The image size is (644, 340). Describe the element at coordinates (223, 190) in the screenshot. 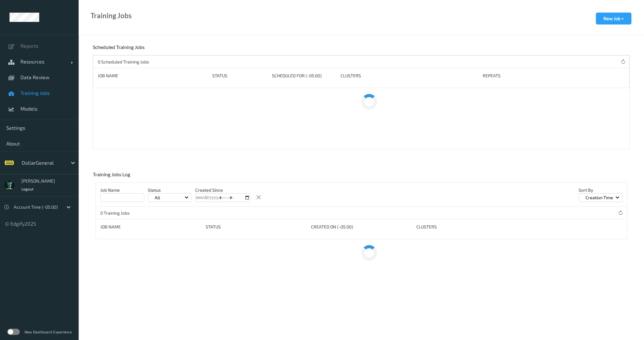

I see `p: Created Since` at that location.